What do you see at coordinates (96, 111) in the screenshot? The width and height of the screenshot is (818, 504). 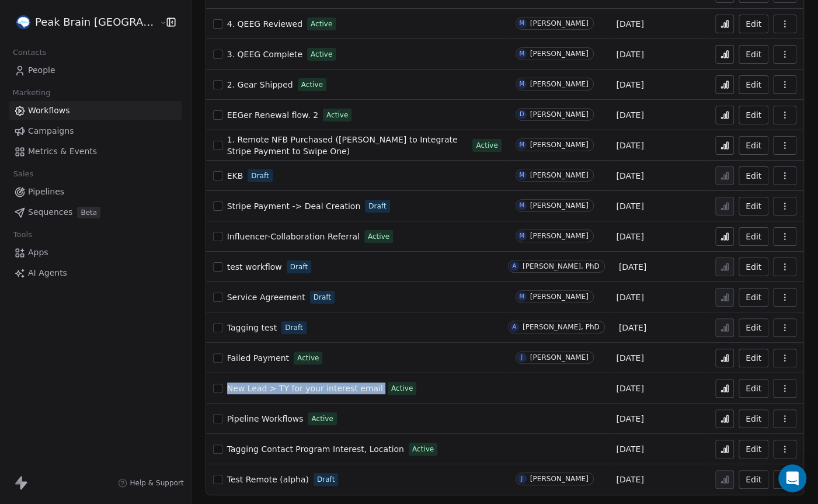 I see `a: Workflows` at bounding box center [96, 111].